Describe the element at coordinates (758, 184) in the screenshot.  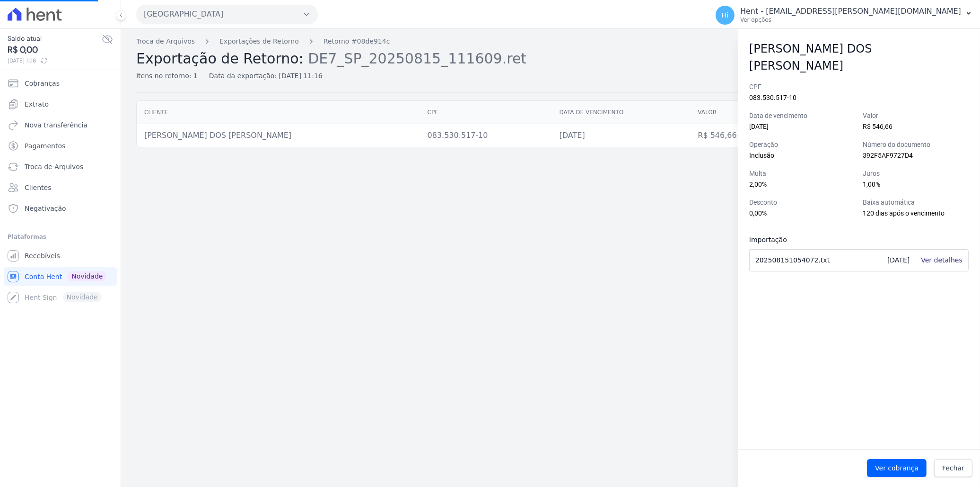
I see `span: 2,00%` at that location.